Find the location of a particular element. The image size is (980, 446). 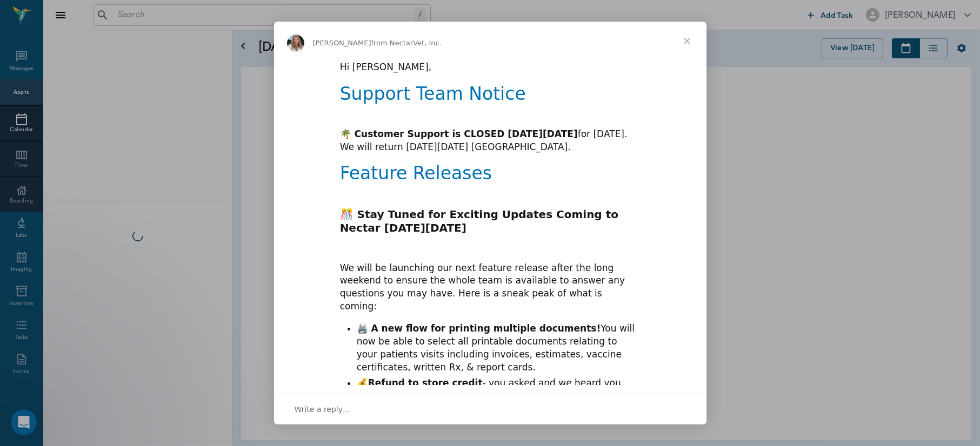

img: Profile image for Alana is located at coordinates (296, 43).